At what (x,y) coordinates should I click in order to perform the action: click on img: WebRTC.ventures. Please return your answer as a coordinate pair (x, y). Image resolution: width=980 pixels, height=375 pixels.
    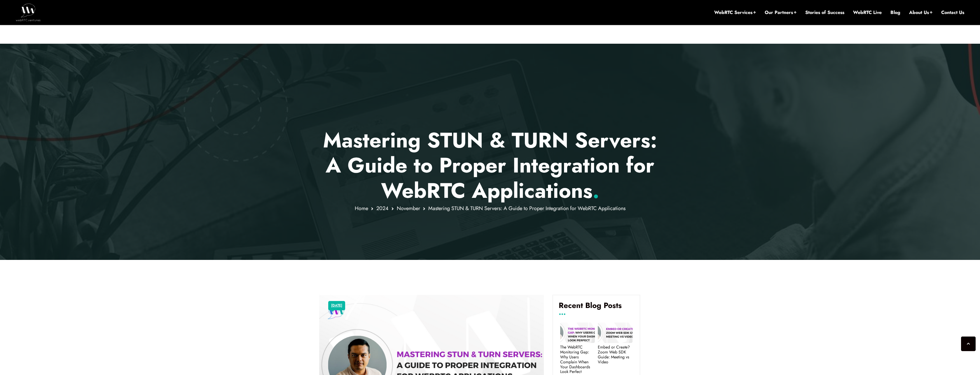
    Looking at the image, I should click on (28, 12).